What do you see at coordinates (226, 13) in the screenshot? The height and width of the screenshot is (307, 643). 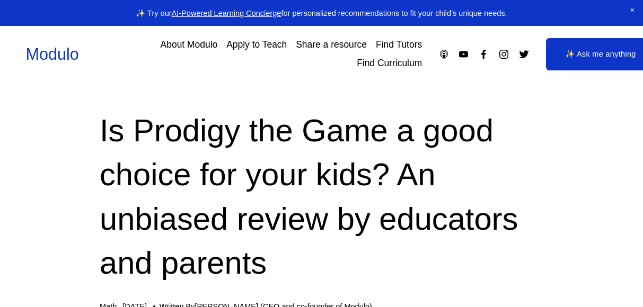 I see `a: AI-Powered Learning Concierge` at bounding box center [226, 13].